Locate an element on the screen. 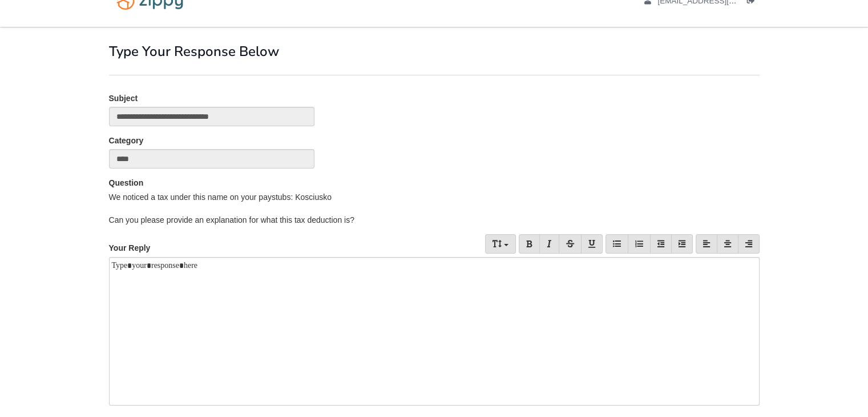 This screenshot has height=417, width=868. label: Subject is located at coordinates (123, 98).